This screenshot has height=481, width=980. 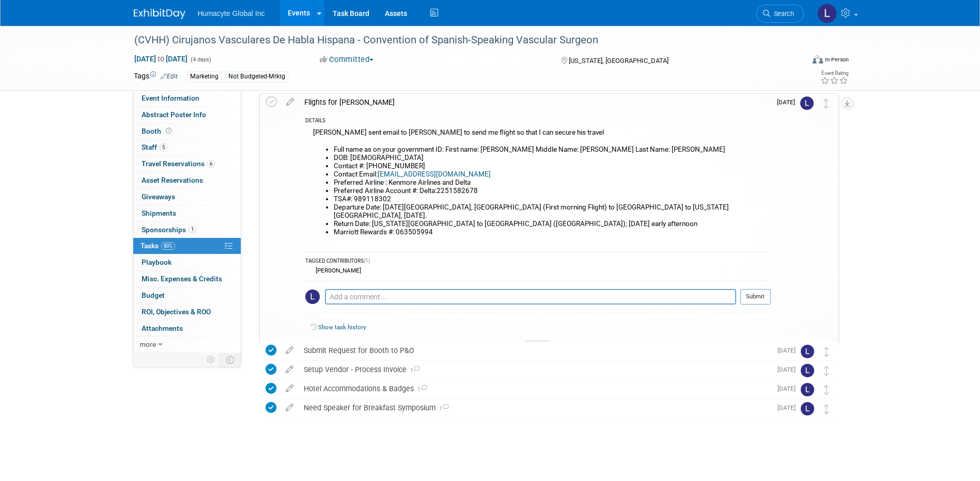 I want to click on div: Event Format, so click(x=796, y=62).